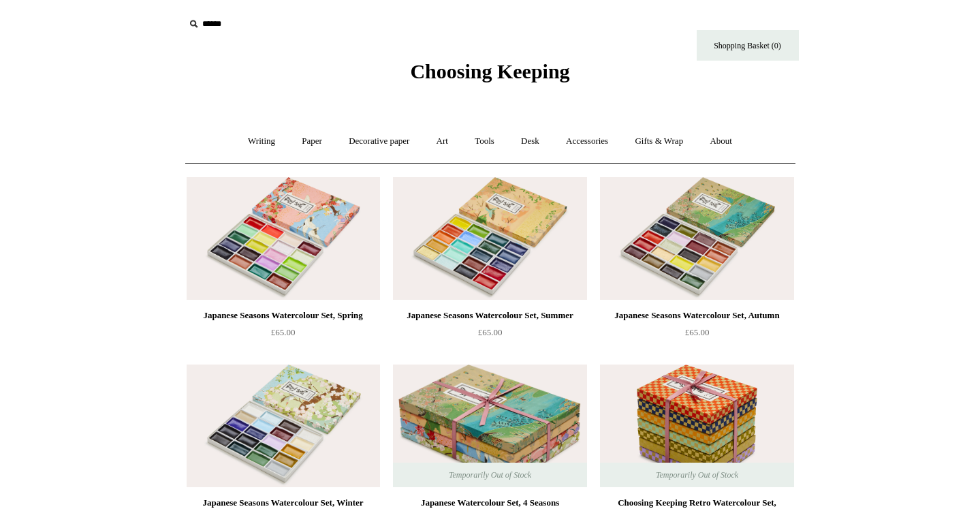 This screenshot has width=980, height=509. What do you see at coordinates (262, 141) in the screenshot?
I see `a: Writing` at bounding box center [262, 141].